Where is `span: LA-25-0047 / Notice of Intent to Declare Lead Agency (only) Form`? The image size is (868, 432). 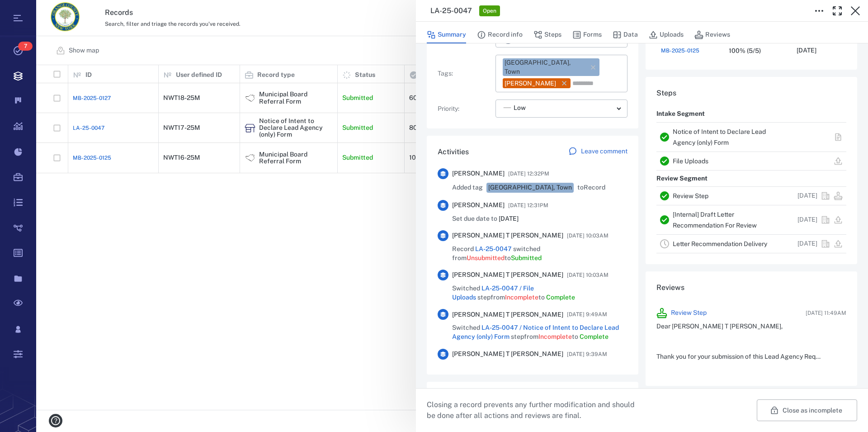
span: LA-25-0047 / Notice of Intent to Declare Lead Agency (only) Form is located at coordinates (535, 332).